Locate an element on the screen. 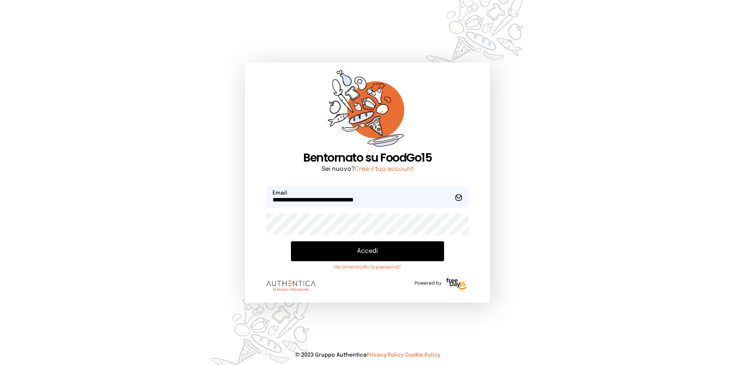 This screenshot has height=365, width=735. h1: Bentornato su FoodGo15 is located at coordinates (368, 158).